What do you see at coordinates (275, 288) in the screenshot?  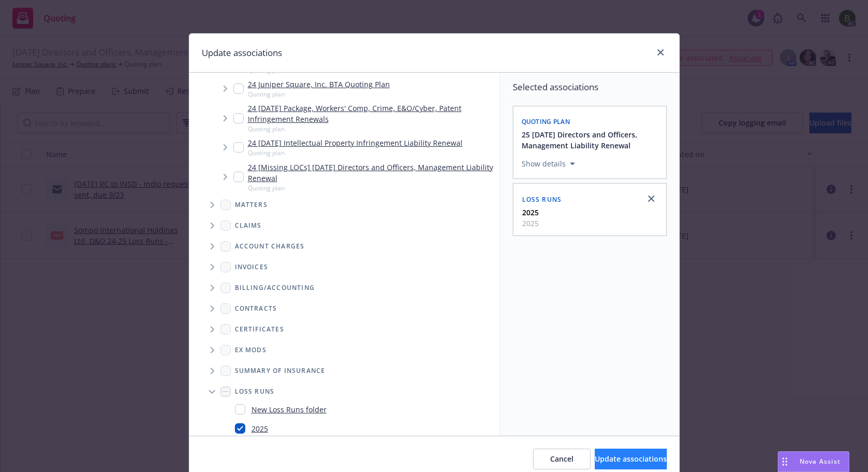 I see `span: Billing/Accounting` at bounding box center [275, 288].